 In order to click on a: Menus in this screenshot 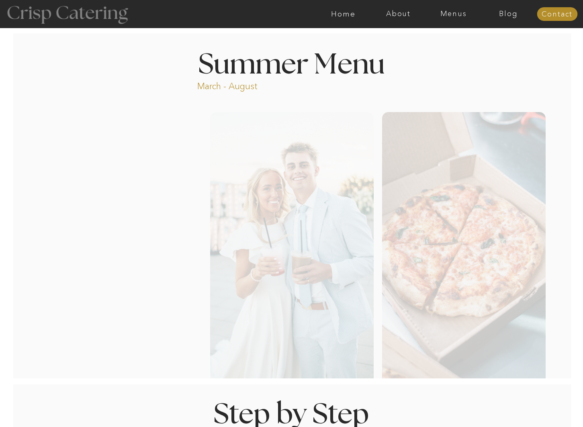, I will do `click(453, 14)`.